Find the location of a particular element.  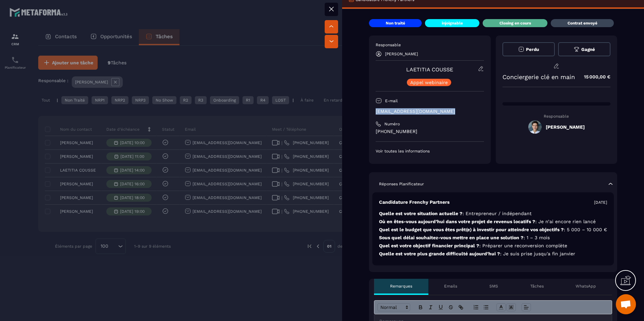

span: : Préparer une reconversion complète is located at coordinates (523, 245).